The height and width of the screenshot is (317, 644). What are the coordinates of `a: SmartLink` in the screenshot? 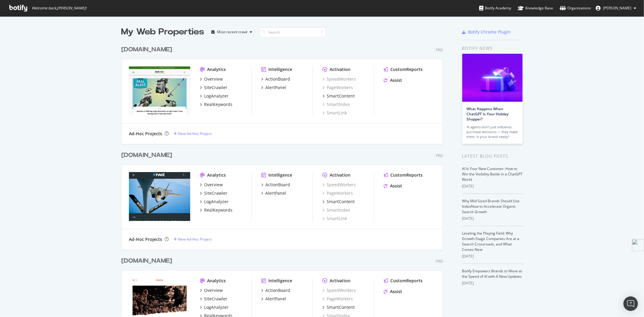 It's located at (335, 113).